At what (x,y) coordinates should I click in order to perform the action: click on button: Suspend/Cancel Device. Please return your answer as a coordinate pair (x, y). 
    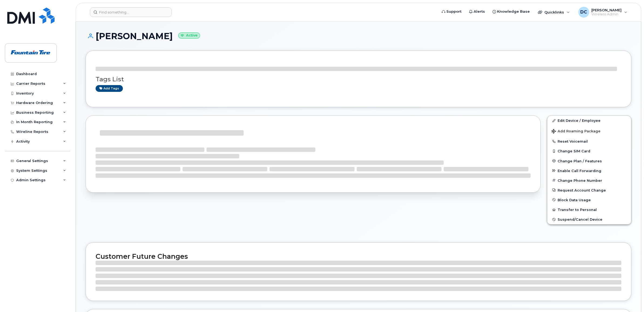
    Looking at the image, I should click on (589, 219).